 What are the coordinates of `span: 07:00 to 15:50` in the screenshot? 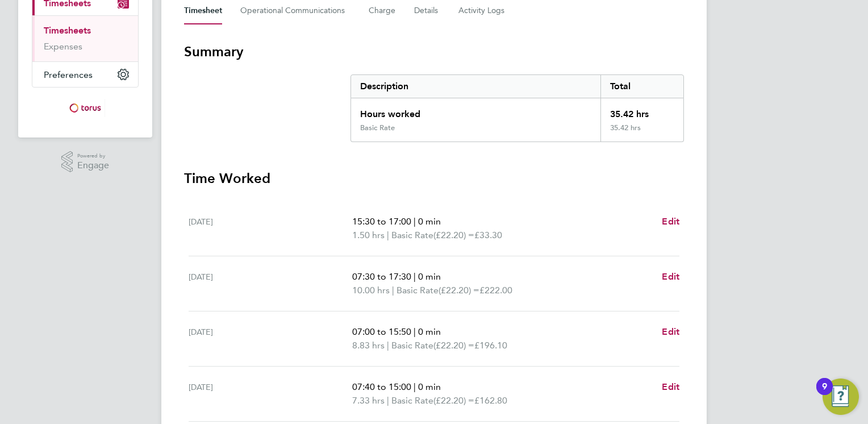 It's located at (382, 331).